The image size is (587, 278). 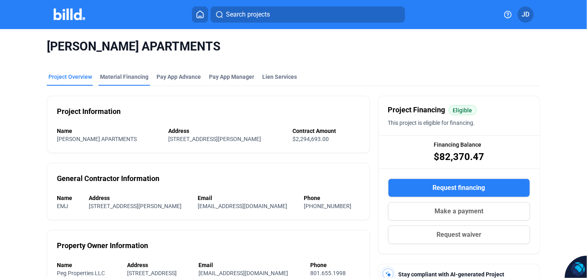 What do you see at coordinates (81, 273) in the screenshot?
I see `span: Peg Properties LLC` at bounding box center [81, 273].